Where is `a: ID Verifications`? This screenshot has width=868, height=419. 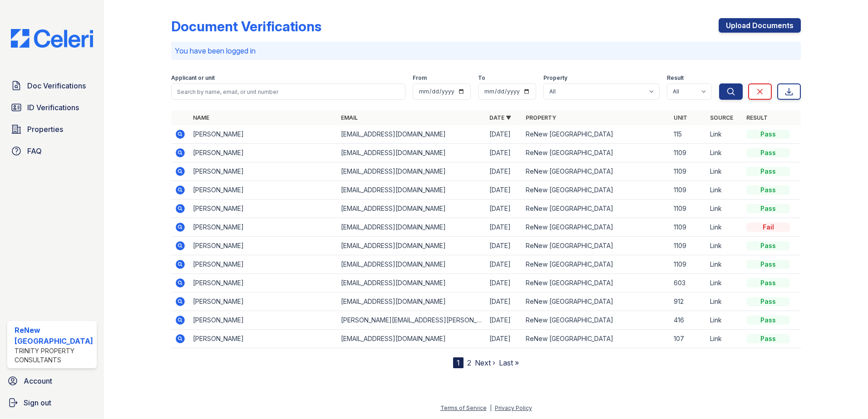 a: ID Verifications is located at coordinates (52, 108).